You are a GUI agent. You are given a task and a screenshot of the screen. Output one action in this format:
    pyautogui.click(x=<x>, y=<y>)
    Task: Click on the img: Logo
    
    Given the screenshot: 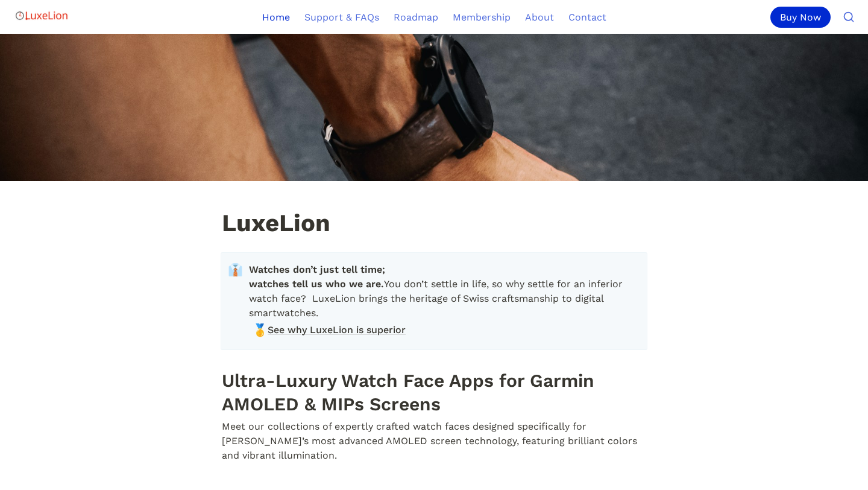 What is the action you would take?
    pyautogui.click(x=42, y=16)
    